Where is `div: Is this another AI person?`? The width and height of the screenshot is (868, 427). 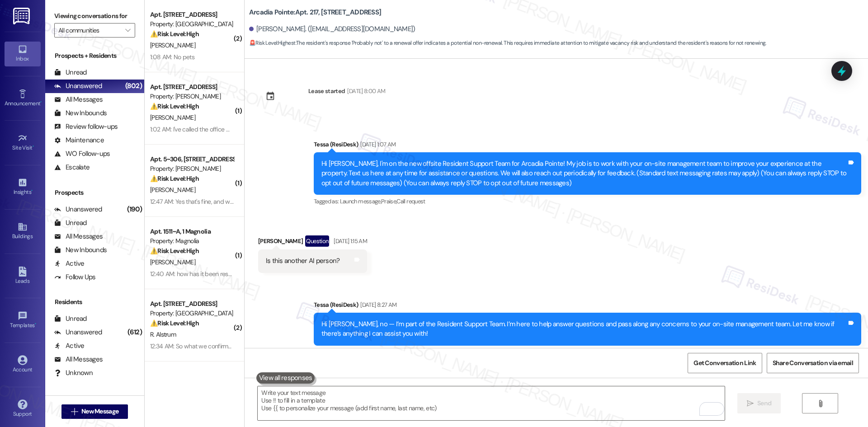 div: Is this another AI person? is located at coordinates (303, 260).